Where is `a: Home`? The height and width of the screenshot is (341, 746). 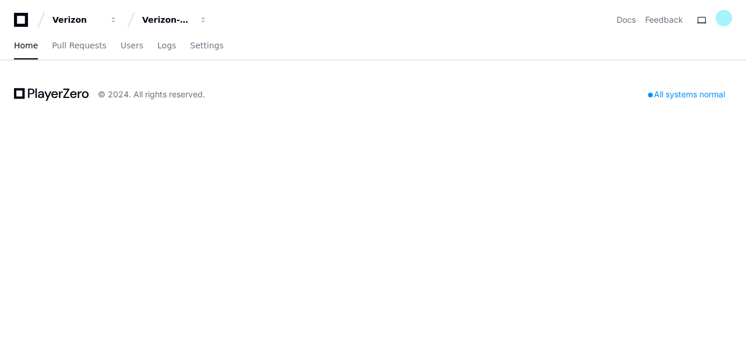
a: Home is located at coordinates (26, 46).